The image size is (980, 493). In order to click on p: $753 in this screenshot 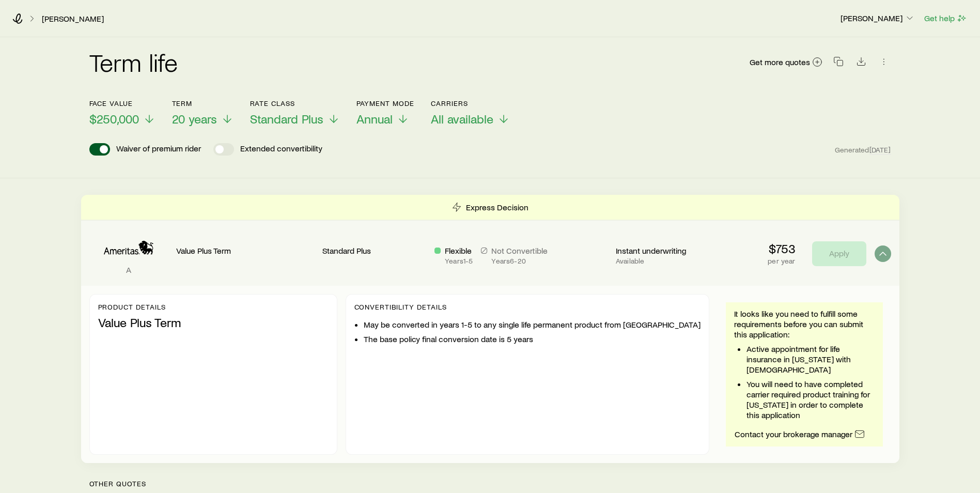, I will do `click(781, 248)`.